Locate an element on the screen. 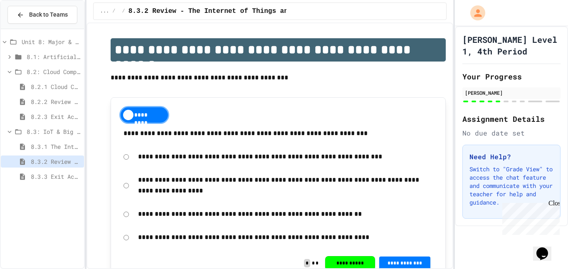 The width and height of the screenshot is (568, 269). span: 8.1: Artificial Intelligence Basics is located at coordinates (54, 57).